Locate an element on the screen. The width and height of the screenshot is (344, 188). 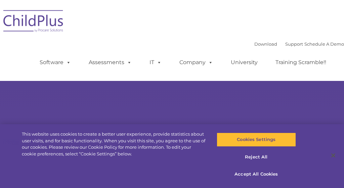
a: Assessments is located at coordinates (110, 63).